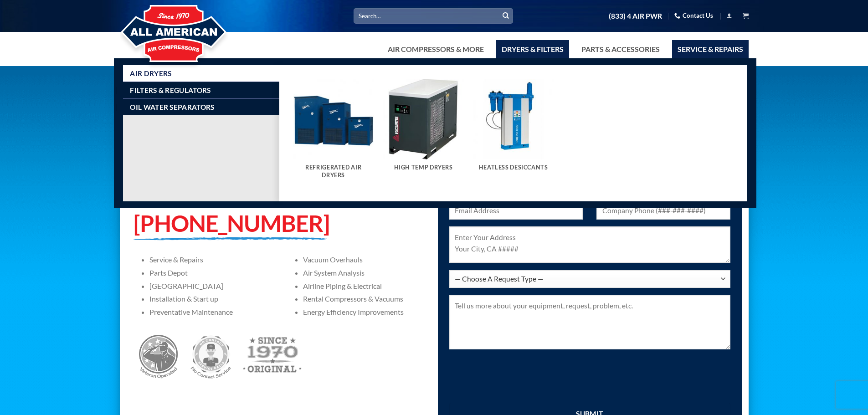  What do you see at coordinates (664, 211) in the screenshot?
I see `input: Company Phone (###-###-####)` at bounding box center [664, 211].